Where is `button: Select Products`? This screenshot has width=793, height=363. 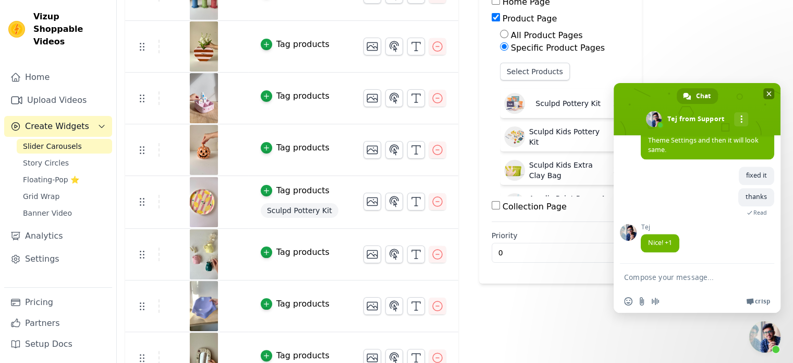 button: Select Products is located at coordinates (535, 71).